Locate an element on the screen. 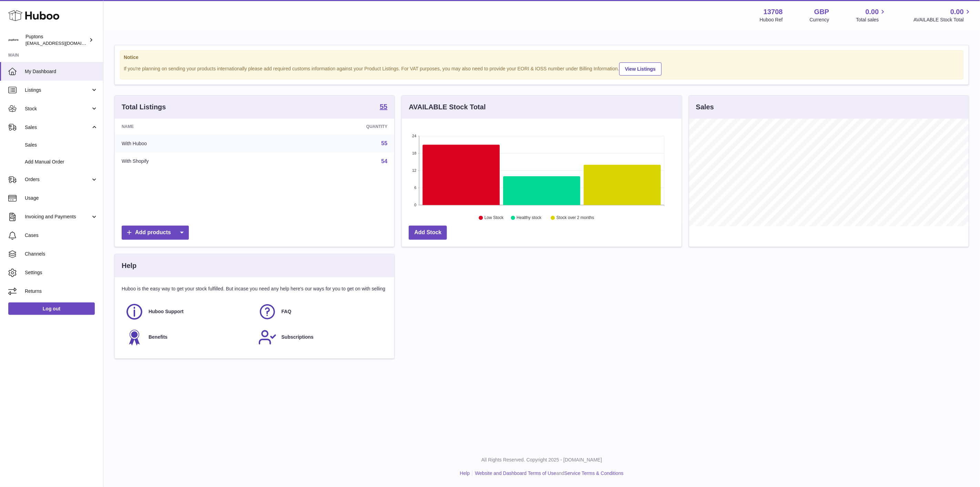 This screenshot has width=980, height=487. div: Huboo Ref is located at coordinates (771, 19).